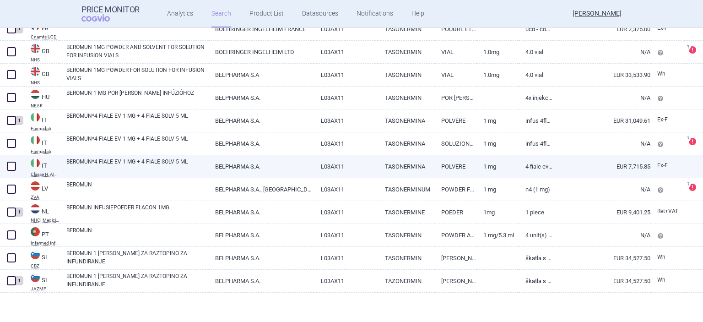  I want to click on a: EUR 9,401.25, so click(601, 212).